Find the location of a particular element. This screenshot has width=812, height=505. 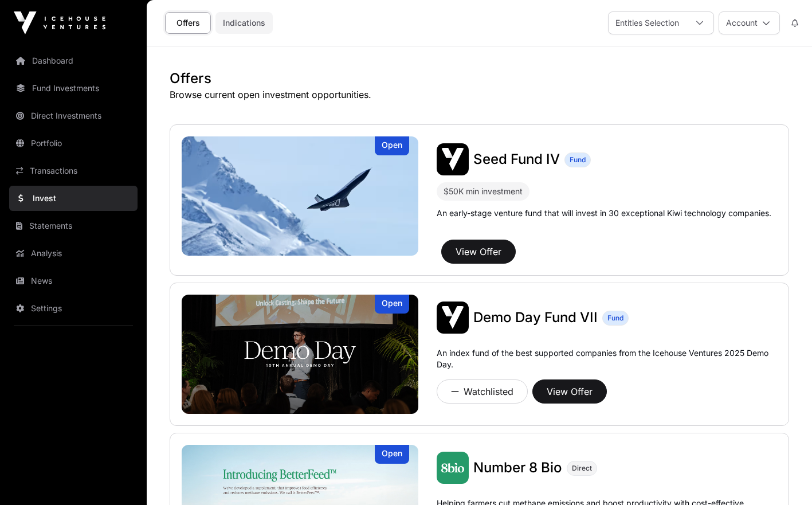

a: Number 8 Bio is located at coordinates (517, 468).